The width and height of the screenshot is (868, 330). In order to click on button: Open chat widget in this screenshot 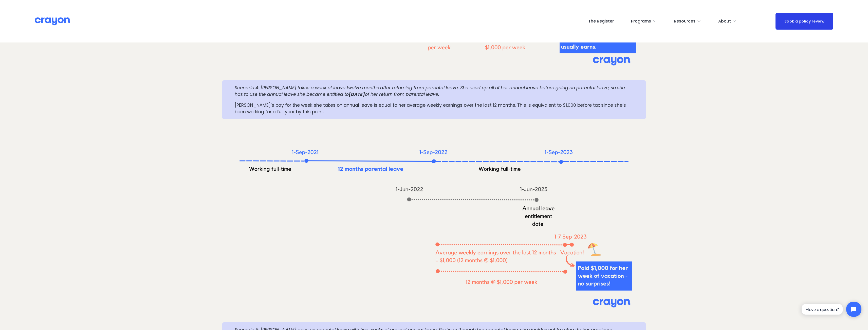, I will do `click(57, 12)`.